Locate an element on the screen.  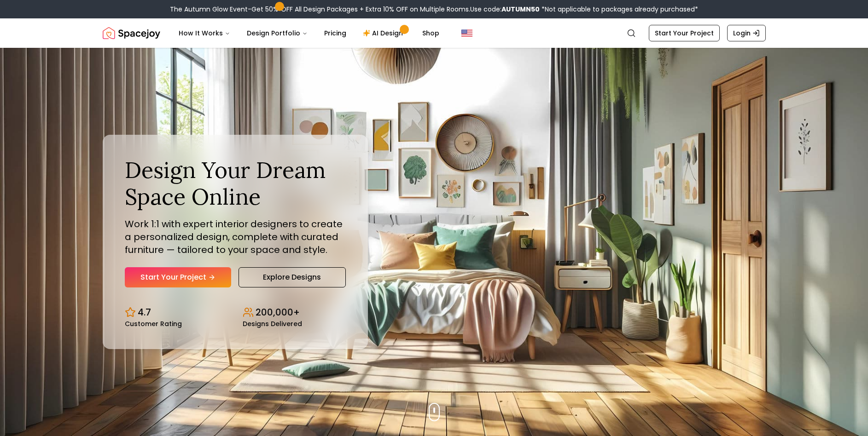
a: Shop is located at coordinates (430, 33).